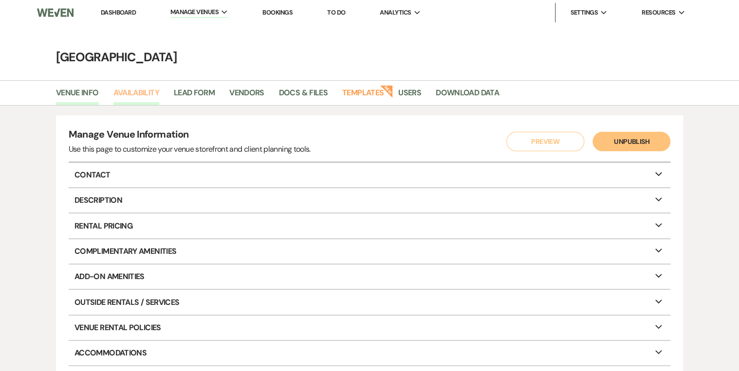 The width and height of the screenshot is (739, 371). What do you see at coordinates (409, 96) in the screenshot?
I see `a: Users` at bounding box center [409, 96].